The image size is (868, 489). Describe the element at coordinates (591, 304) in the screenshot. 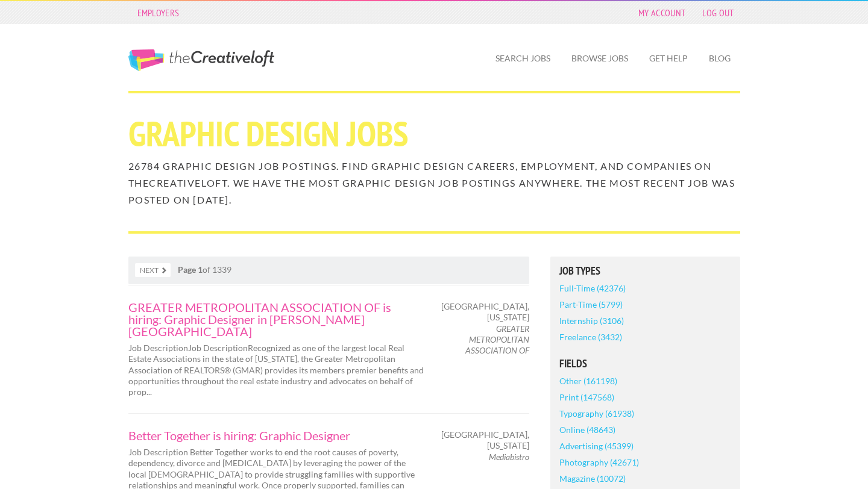

I see `a: Part-Time (5799)` at that location.